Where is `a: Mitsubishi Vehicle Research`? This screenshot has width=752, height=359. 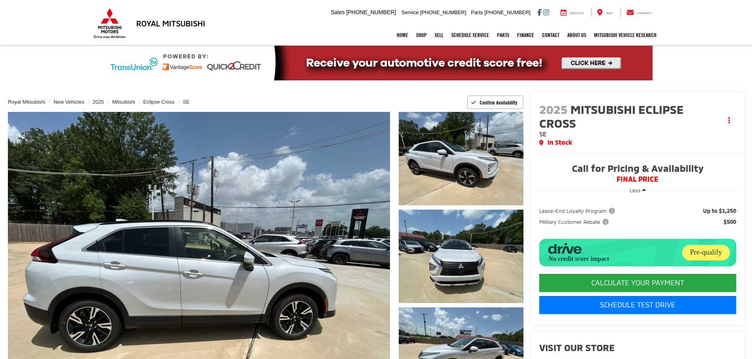
a: Mitsubishi Vehicle Research is located at coordinates (625, 35).